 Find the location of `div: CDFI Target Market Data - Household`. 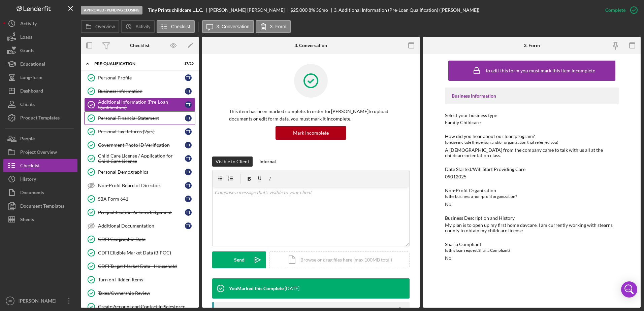

div: CDFI Target Market Data - Household is located at coordinates (147, 267).